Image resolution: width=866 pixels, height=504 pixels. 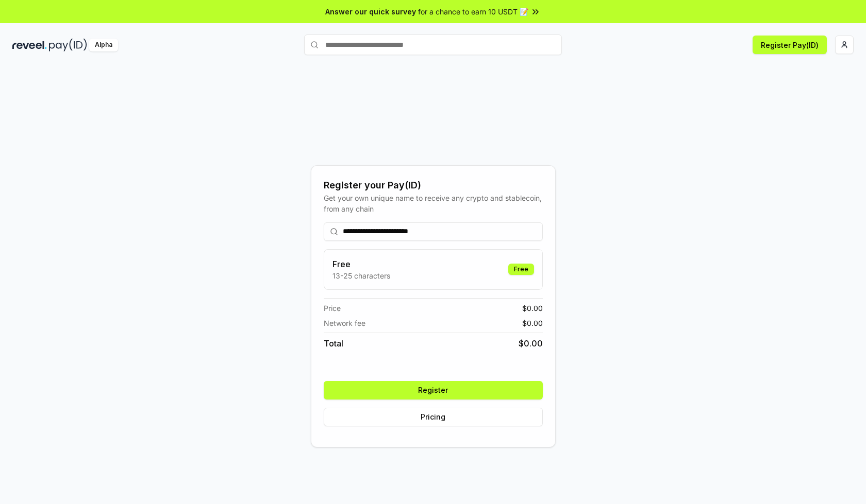 What do you see at coordinates (344, 323) in the screenshot?
I see `span: Network fee` at bounding box center [344, 323].